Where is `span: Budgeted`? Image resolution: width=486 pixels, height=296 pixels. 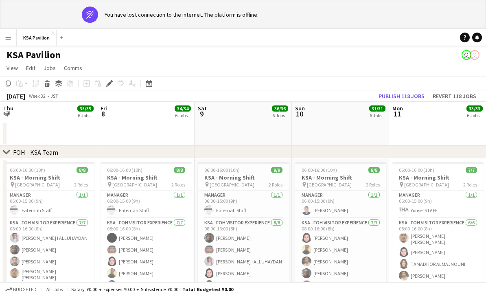
span: Budgeted is located at coordinates (25, 289).